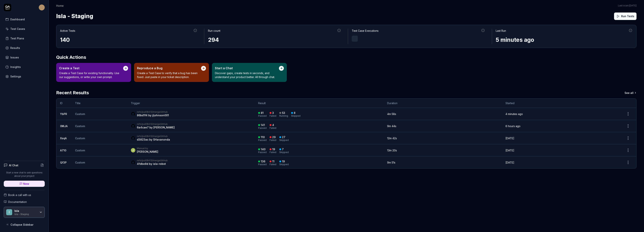  I want to click on div: Start a Chat, so click(247, 68).